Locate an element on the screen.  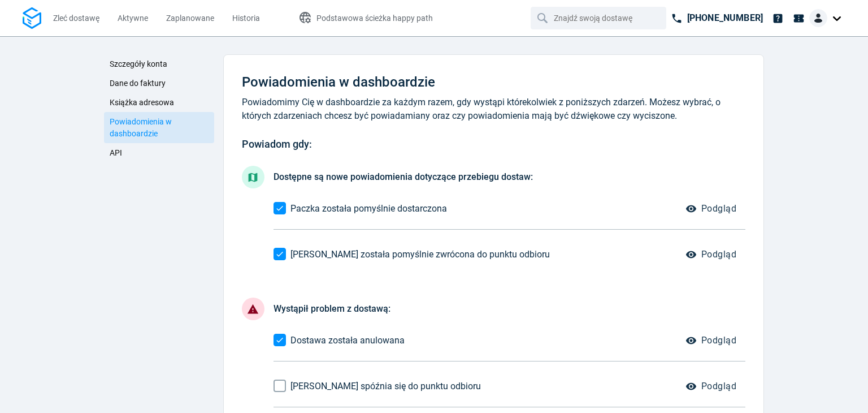
img: Logo is located at coordinates (32, 18).